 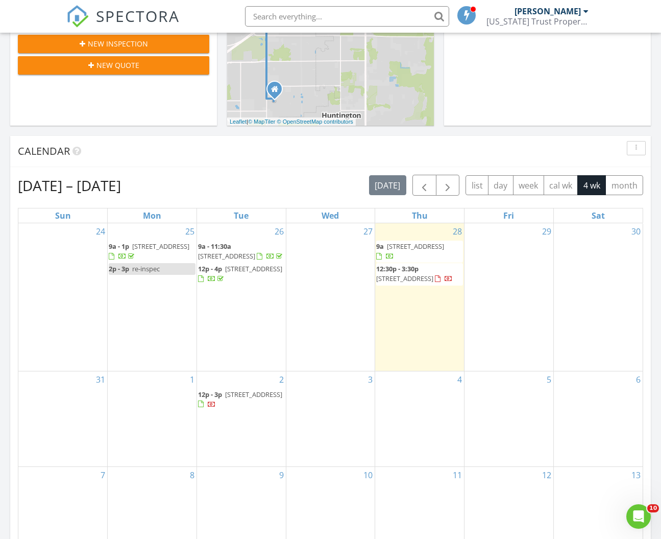 I want to click on a: Go to September 13, 2025, so click(x=636, y=475).